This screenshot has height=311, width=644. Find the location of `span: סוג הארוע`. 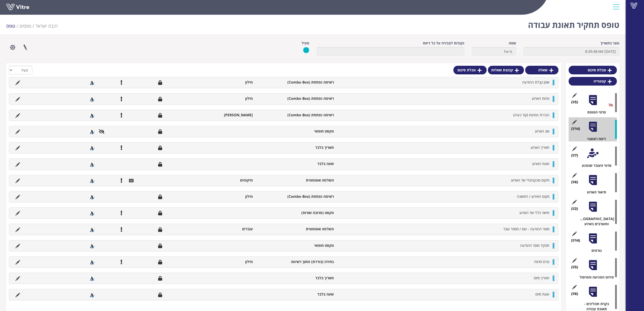

span: סוג הארוע is located at coordinates (542, 131).